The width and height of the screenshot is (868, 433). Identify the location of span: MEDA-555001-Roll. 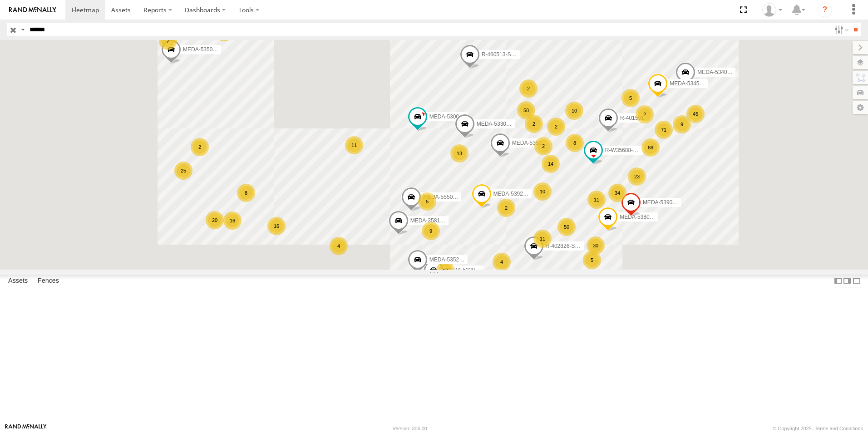
(446, 197).